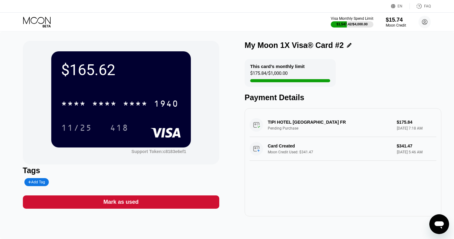 Image resolution: width=454 pixels, height=239 pixels. Describe the element at coordinates (37, 182) in the screenshot. I see `div: Add Tag` at that location.